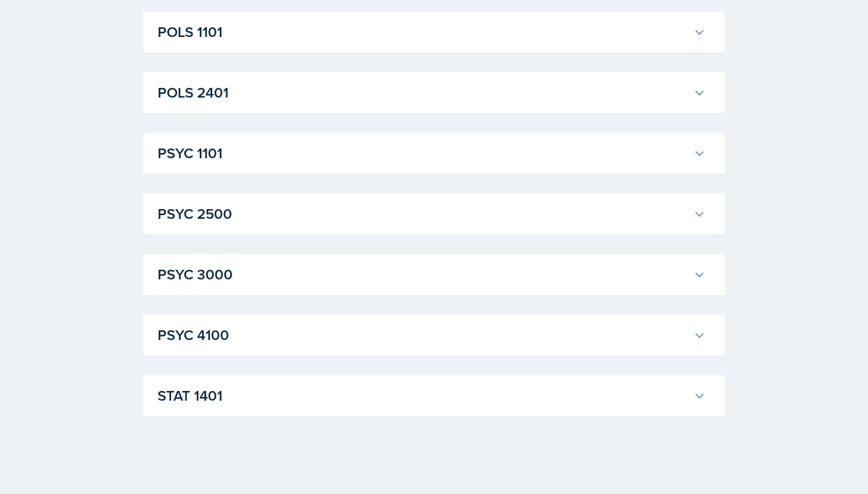  I want to click on h3: PSYC 2500, so click(423, 213).